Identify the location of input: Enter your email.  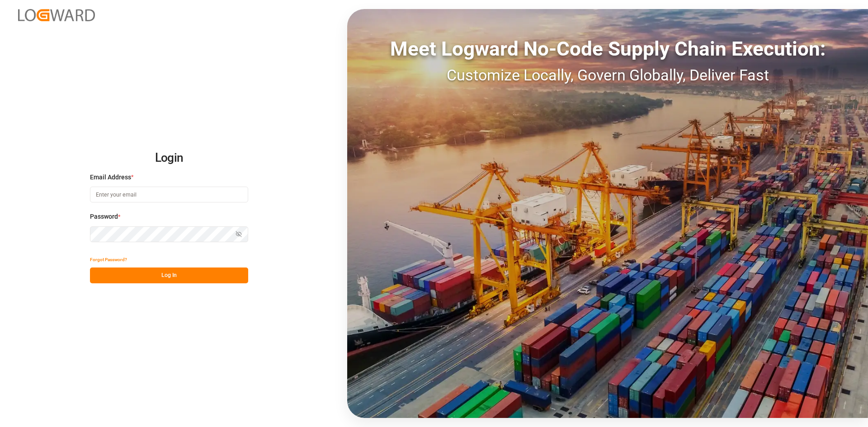
(169, 195).